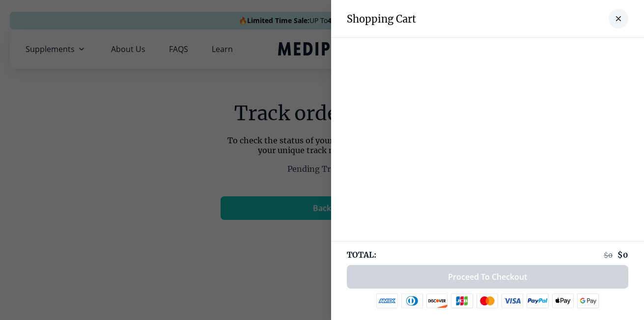 Image resolution: width=644 pixels, height=320 pixels. Describe the element at coordinates (512, 302) in the screenshot. I see `img: visa` at that location.